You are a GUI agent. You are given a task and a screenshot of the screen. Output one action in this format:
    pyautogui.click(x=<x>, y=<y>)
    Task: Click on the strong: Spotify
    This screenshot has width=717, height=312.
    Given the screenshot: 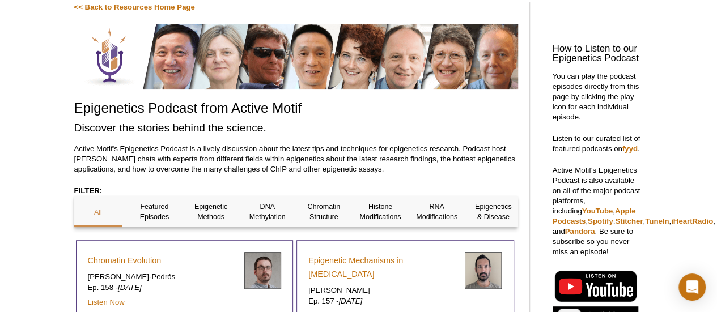 What is the action you would take?
    pyautogui.click(x=600, y=221)
    